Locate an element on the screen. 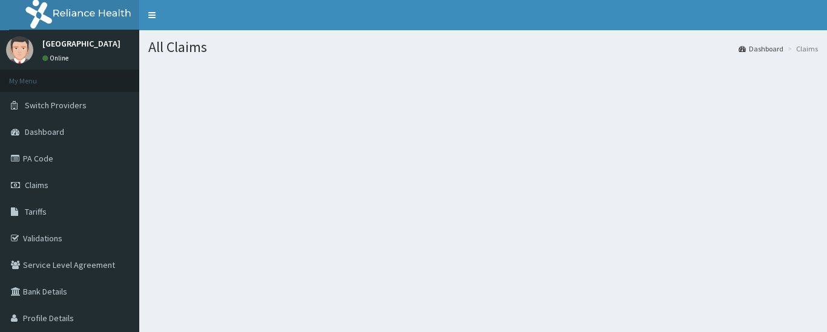  span: Dashboard is located at coordinates (44, 132).